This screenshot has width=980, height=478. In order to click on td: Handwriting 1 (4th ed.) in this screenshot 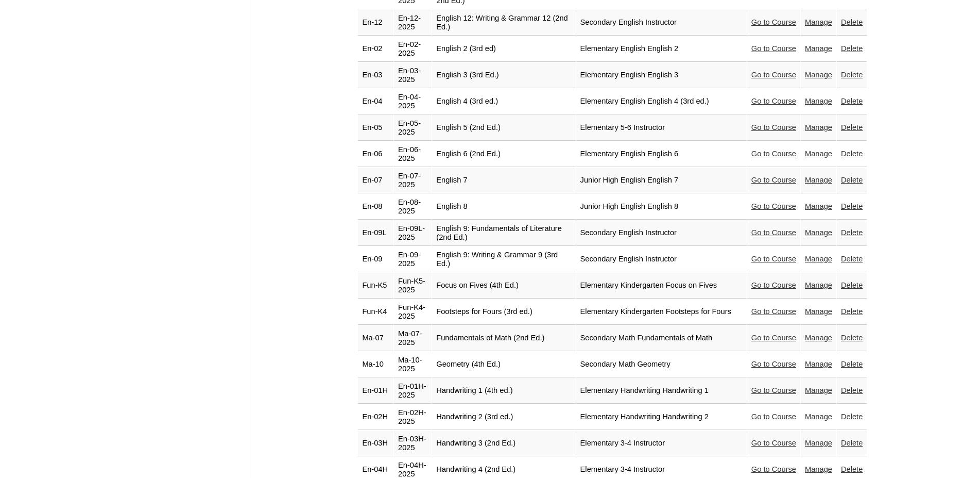, I will do `click(504, 391)`.